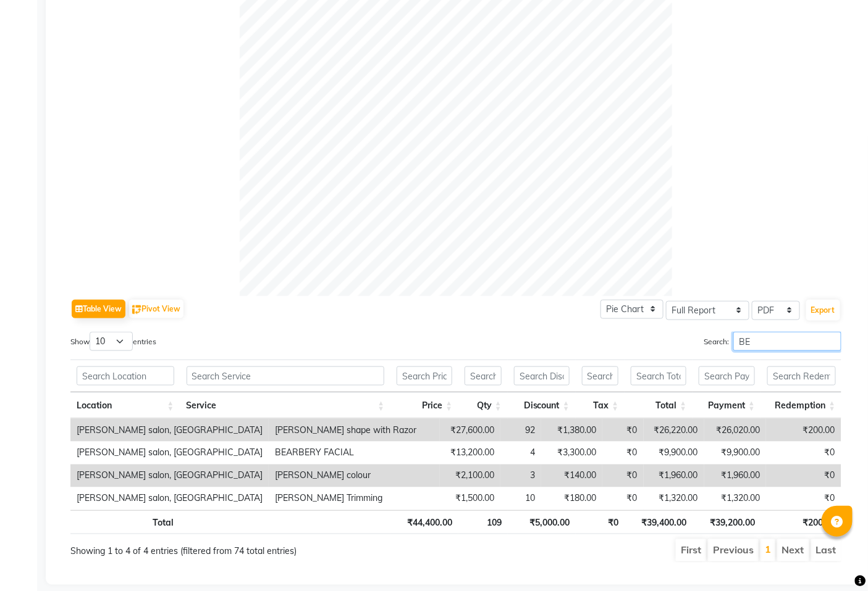  What do you see at coordinates (111, 341) in the screenshot?
I see `select: Showentries` at bounding box center [111, 341].